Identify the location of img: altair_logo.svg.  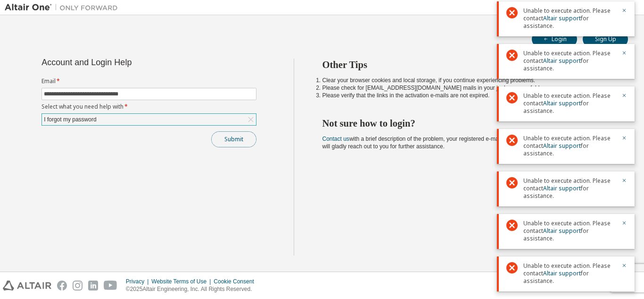
(27, 285).